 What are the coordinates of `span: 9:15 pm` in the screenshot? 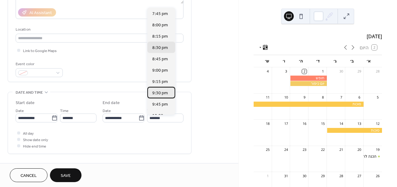 It's located at (160, 82).